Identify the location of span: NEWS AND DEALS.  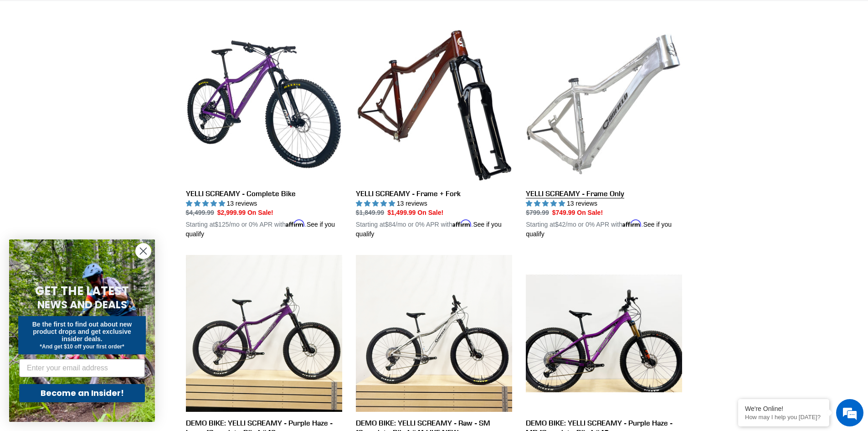
(82, 304).